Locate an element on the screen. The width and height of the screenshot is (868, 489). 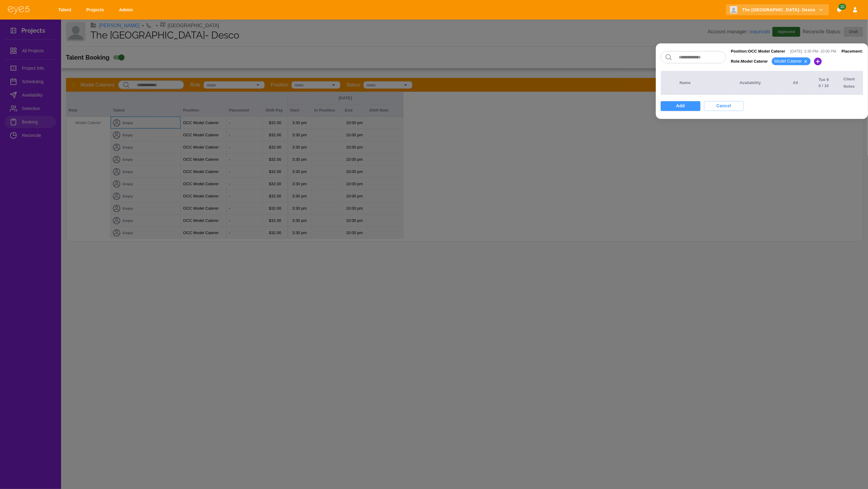
p: 0 / 10 is located at coordinates (823, 86).